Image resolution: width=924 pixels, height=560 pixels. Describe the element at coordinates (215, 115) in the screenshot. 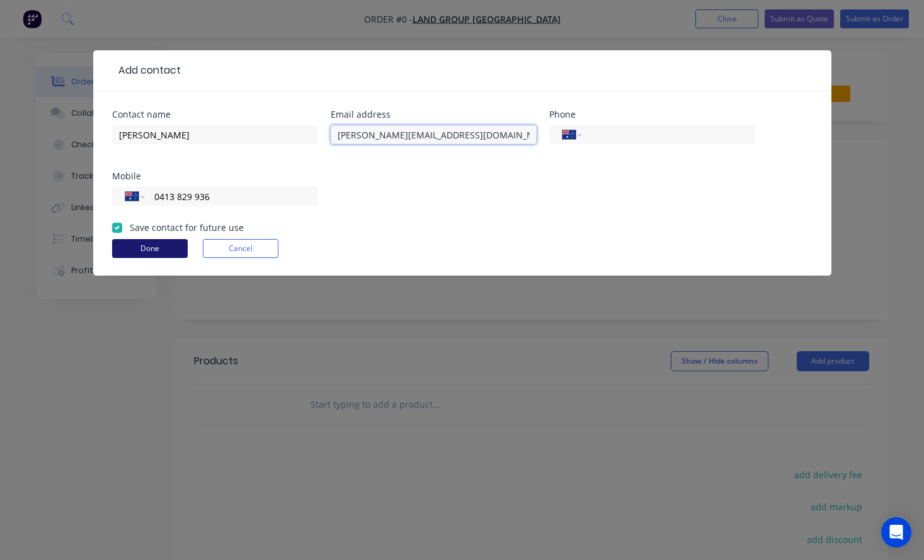

I see `div: Contact name` at that location.